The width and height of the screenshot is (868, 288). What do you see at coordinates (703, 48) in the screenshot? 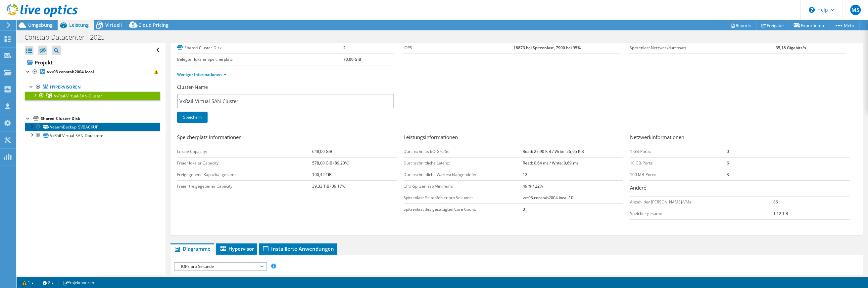
I see `label: Spitzenlast Netzwerkdurchsatz` at bounding box center [703, 48].